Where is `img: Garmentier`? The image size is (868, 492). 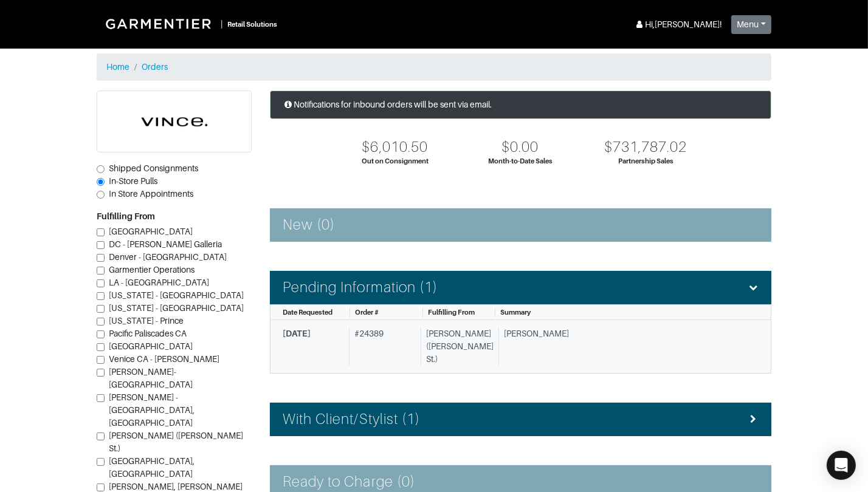
img: Garmentier is located at coordinates (159, 24).